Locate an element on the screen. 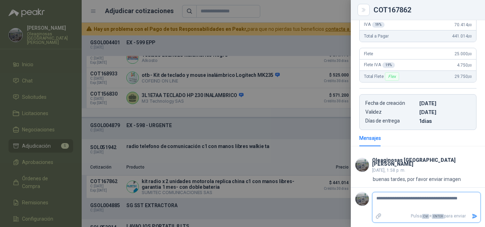 The height and width of the screenshot is (227, 485). div: Mensajes is located at coordinates (370, 138).